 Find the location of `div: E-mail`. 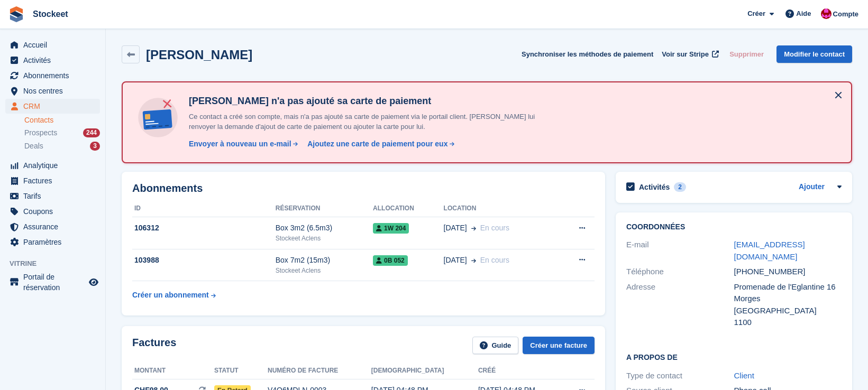

div: E-mail is located at coordinates (680, 251).